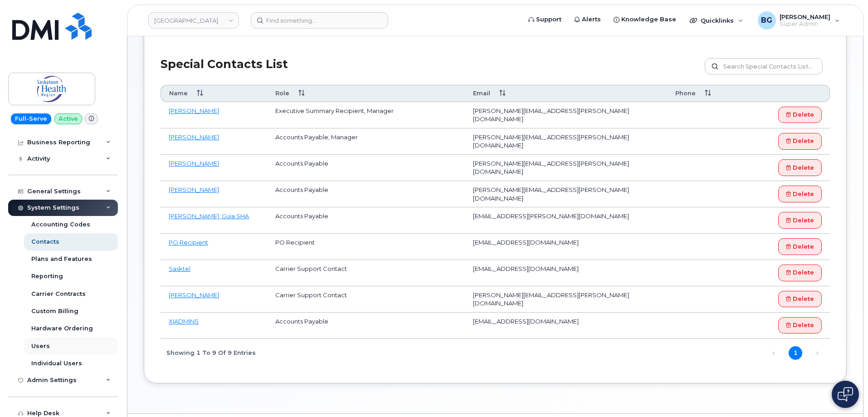 This screenshot has height=417, width=868. What do you see at coordinates (366, 247) in the screenshot?
I see `td: PO Recipient` at bounding box center [366, 247].